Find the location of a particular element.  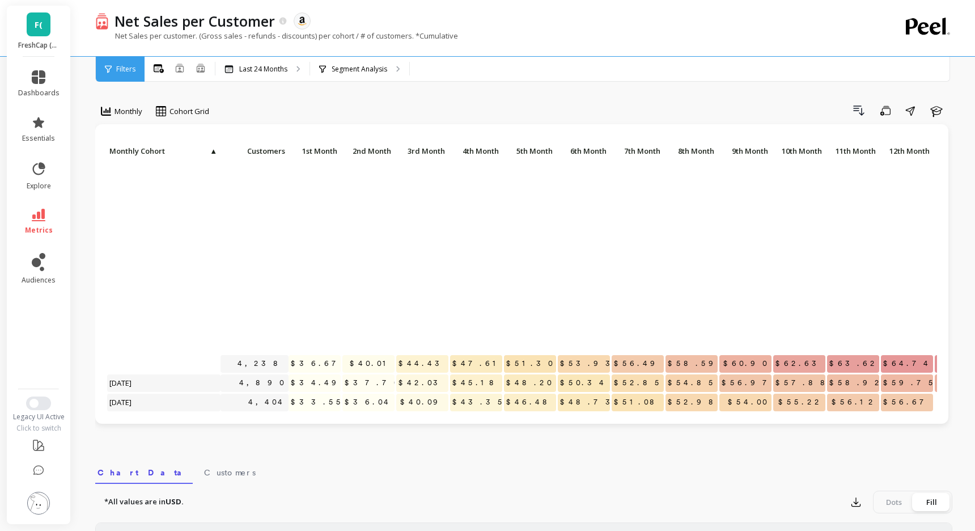

a: 4,238 is located at coordinates (262, 363).